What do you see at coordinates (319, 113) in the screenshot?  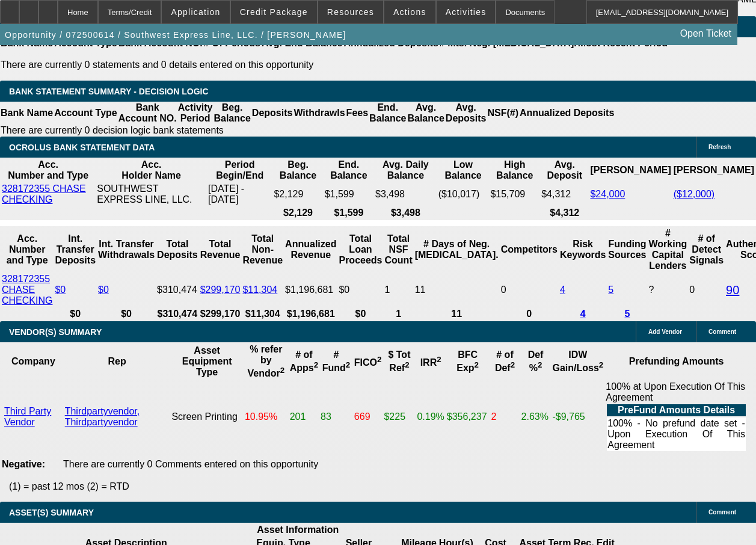 I see `th: Withdrawls` at bounding box center [319, 113].